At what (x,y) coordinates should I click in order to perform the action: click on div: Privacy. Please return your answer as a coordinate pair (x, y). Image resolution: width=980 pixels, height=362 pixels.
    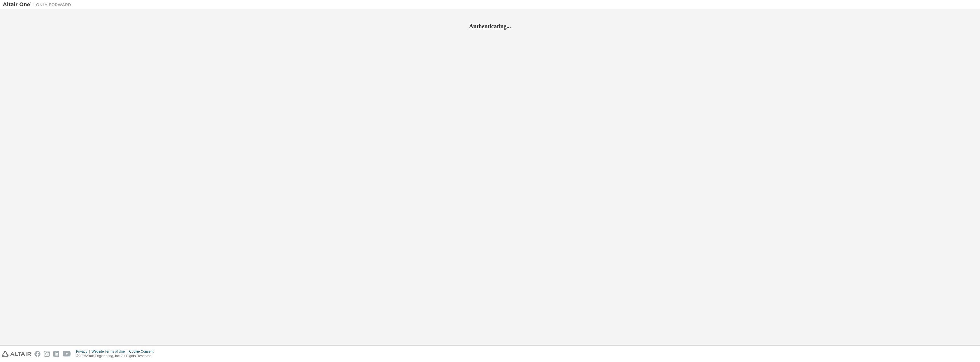
    Looking at the image, I should click on (84, 352).